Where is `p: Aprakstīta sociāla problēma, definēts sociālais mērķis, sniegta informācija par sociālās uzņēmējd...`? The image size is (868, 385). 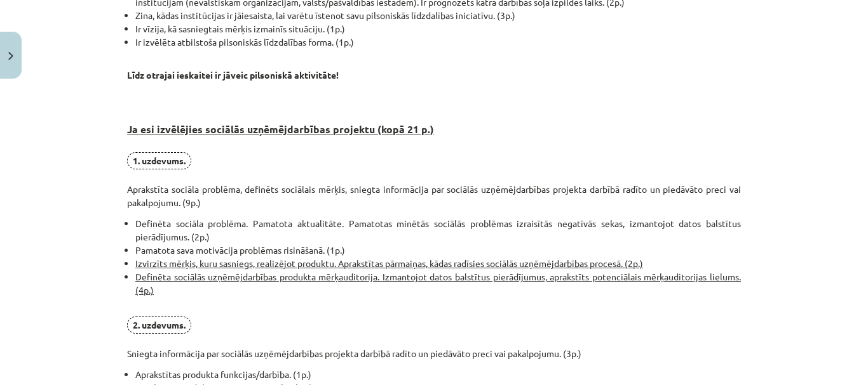 p: Aprakstīta sociāla problēma, definēts sociālais mērķis, sniegta informācija par sociālās uzņēmējd... is located at coordinates (434, 181).